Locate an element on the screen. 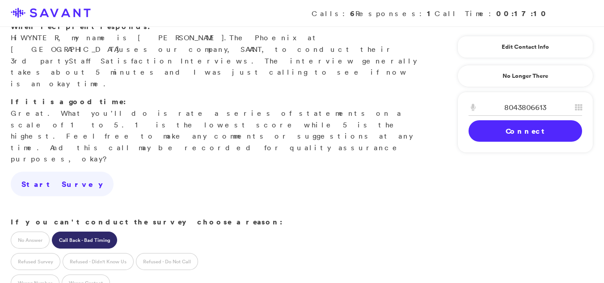 Image resolution: width=604 pixels, height=283 pixels. span: Staff Satisfaction Interview is located at coordinates (156, 61).